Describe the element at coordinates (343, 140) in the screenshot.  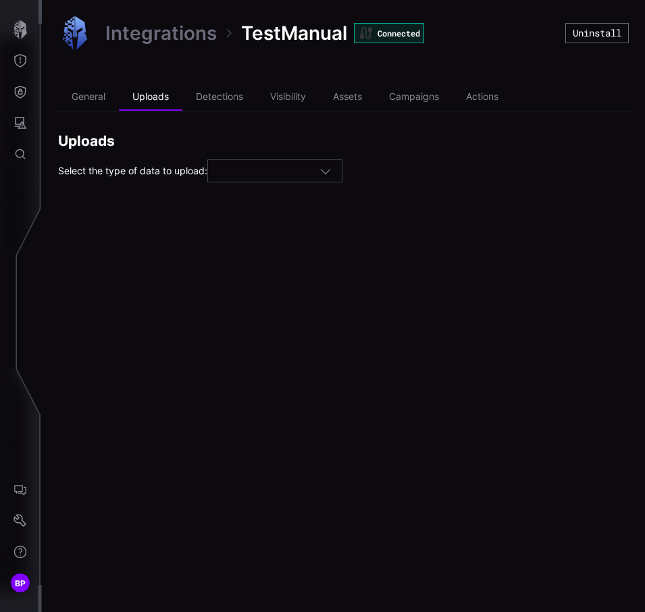
I see `h2: Uploads` at that location.